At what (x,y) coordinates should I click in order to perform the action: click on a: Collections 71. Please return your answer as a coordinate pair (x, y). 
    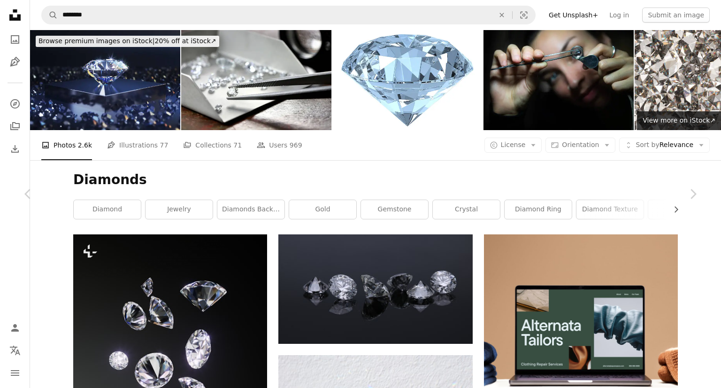
    Looking at the image, I should click on (212, 145).